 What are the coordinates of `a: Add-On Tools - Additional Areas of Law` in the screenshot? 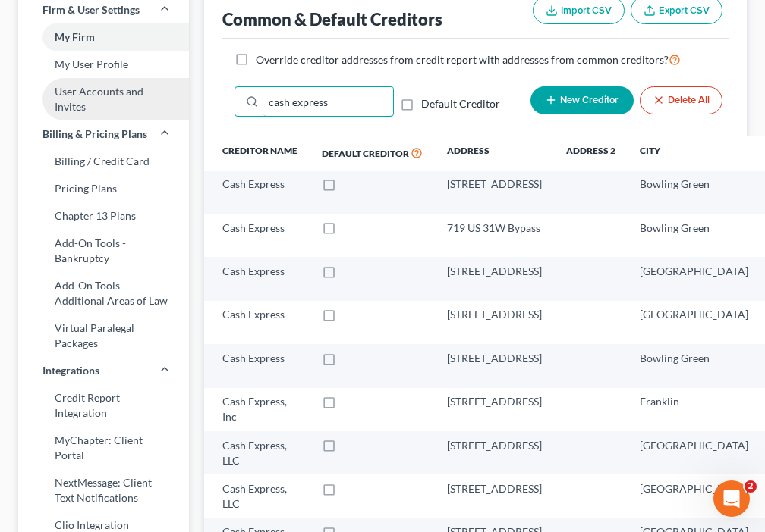 It's located at (103, 293).